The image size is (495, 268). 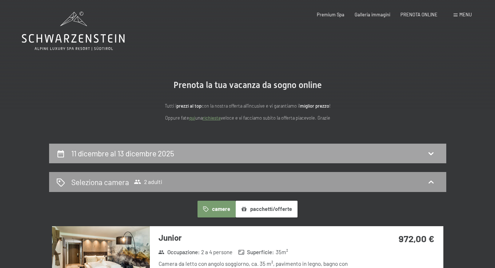 What do you see at coordinates (315, 106) in the screenshot?
I see `strong: miglior prezzo` at bounding box center [315, 106].